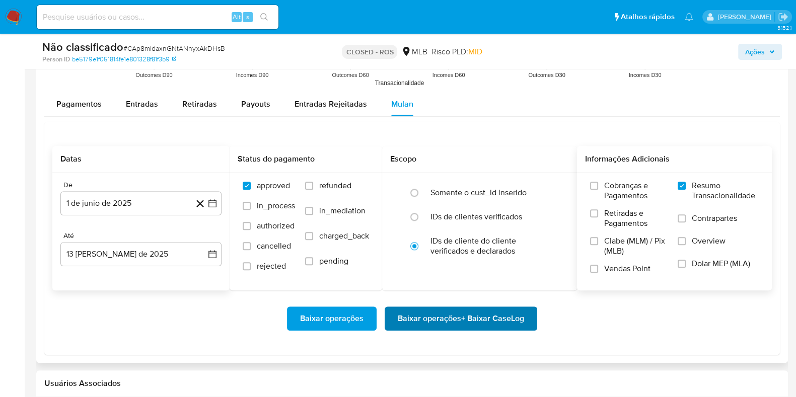 This screenshot has width=796, height=397. Describe the element at coordinates (784, 28) in the screenshot. I see `span: 3.152.1` at that location.